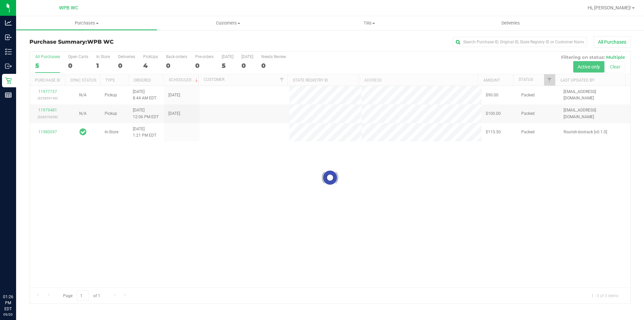 Image resolution: width=644 pixels, height=320 pixels. What do you see at coordinates (8, 23) in the screenshot?
I see `inline-svg: Analytics` at bounding box center [8, 23].